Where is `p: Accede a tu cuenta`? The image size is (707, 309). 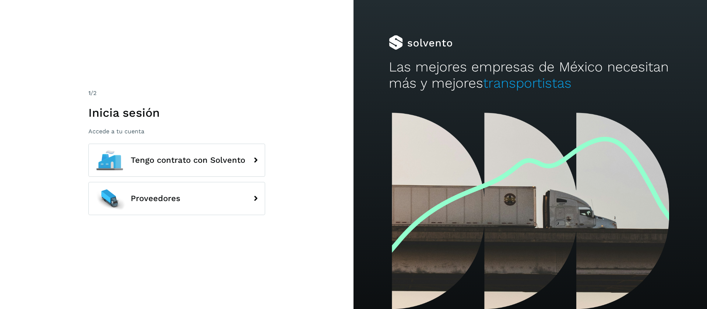 p: Accede a tu cuenta is located at coordinates (177, 131).